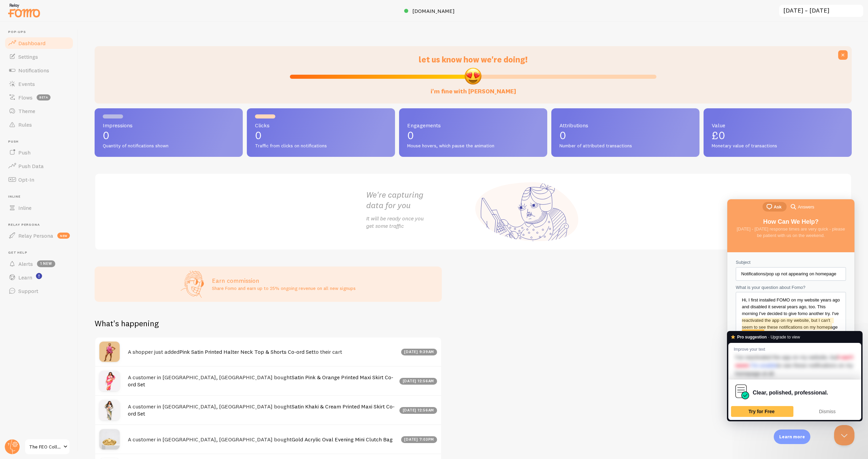 The height and width of the screenshot is (459, 868). What do you see at coordinates (15, 63) in the screenshot?
I see `span: Subject` at bounding box center [15, 63].